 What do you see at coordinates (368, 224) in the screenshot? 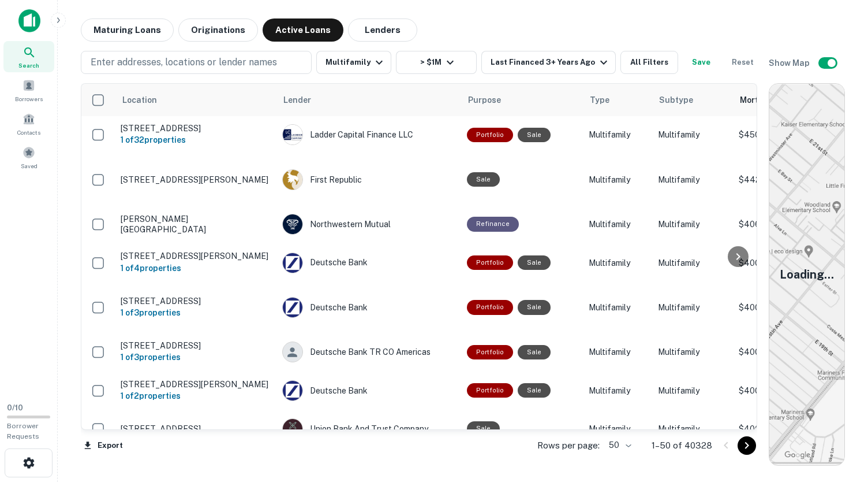
I see `div: Northwestern Mutual` at bounding box center [368, 224].